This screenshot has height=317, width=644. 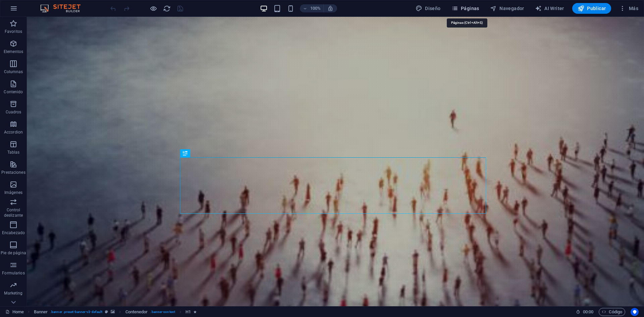 What do you see at coordinates (167, 8) in the screenshot?
I see `button: reload` at bounding box center [167, 8].